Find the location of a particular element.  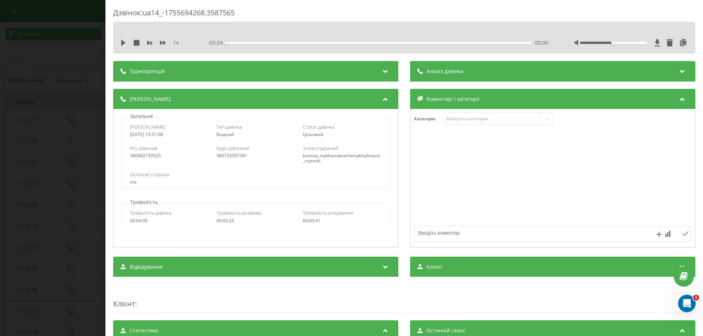

div: Дзвінок : ua14_-1755694268.3587565 is located at coordinates (404, 15).